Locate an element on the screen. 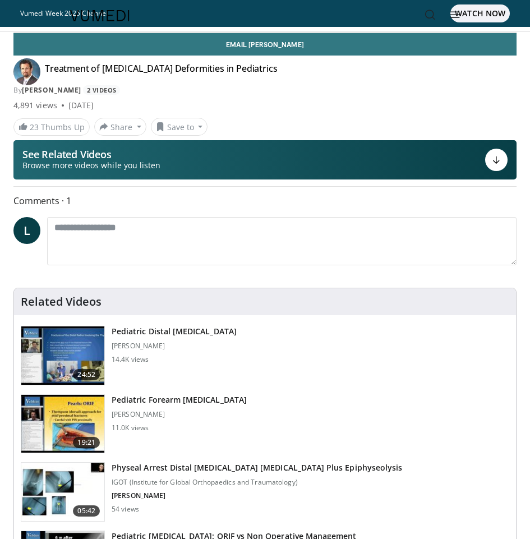 Image resolution: width=530 pixels, height=539 pixels. div: By is located at coordinates (265, 90).